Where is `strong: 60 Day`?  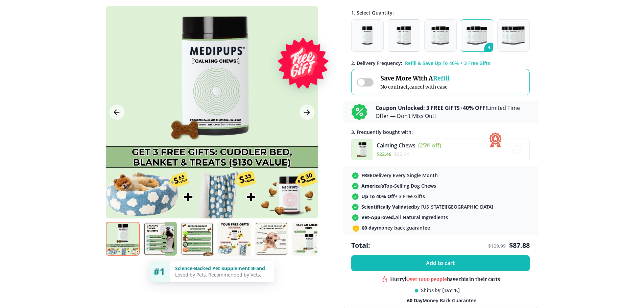
strong: 60 Day is located at coordinates (414, 300).